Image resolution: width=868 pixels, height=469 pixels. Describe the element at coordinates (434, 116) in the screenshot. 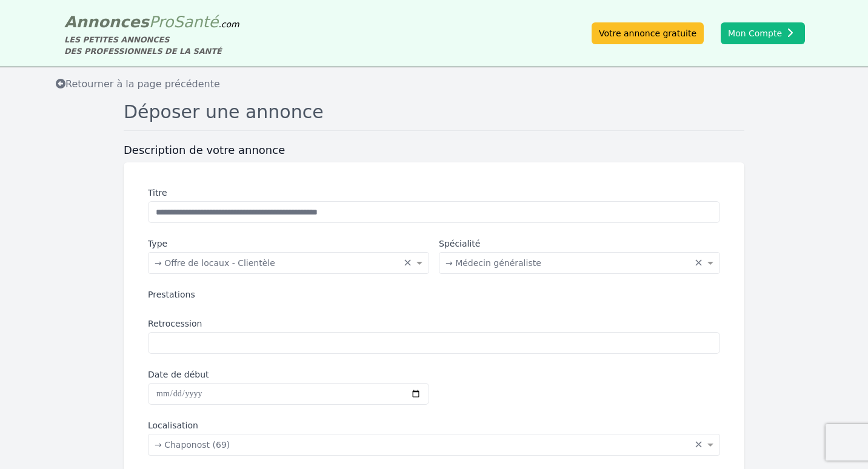

I see `h1: Déposer une annonce` at that location.